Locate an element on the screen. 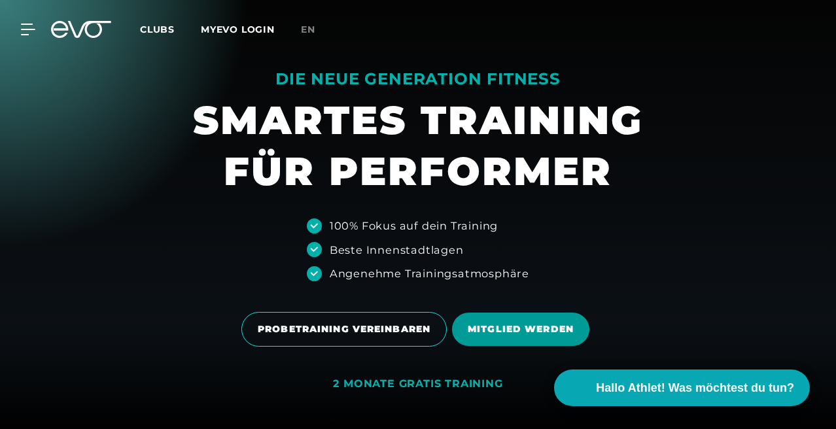  span: MITGLIED WERDEN is located at coordinates (521, 329).